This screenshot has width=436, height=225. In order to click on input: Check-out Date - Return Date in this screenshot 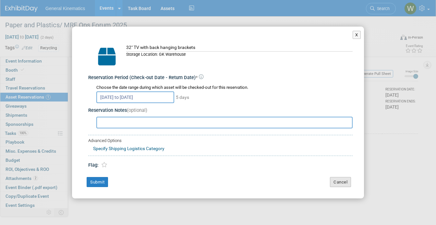, I will do `click(135, 97)`.